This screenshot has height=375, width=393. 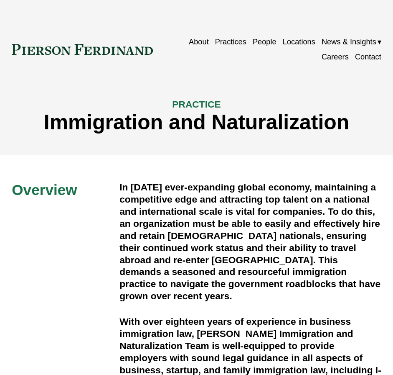 I want to click on a: Locations, so click(x=299, y=42).